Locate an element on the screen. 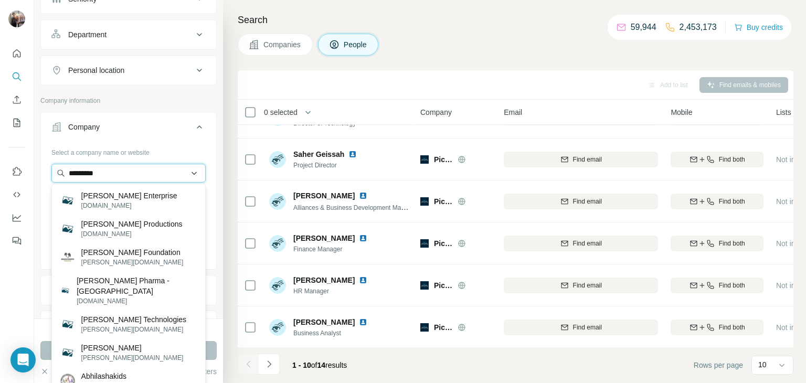 Image resolution: width=806 pixels, height=383 pixels. button: Feedback is located at coordinates (17, 241).